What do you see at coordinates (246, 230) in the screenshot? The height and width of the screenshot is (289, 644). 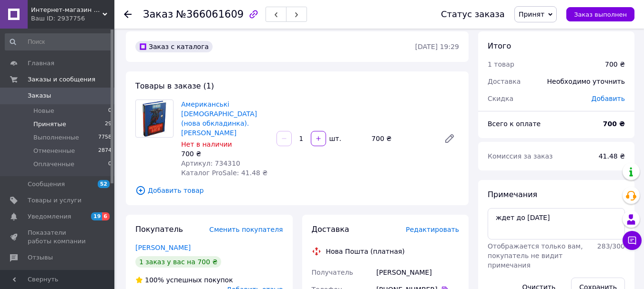 I see `span: Сменить покупателя` at bounding box center [246, 230].